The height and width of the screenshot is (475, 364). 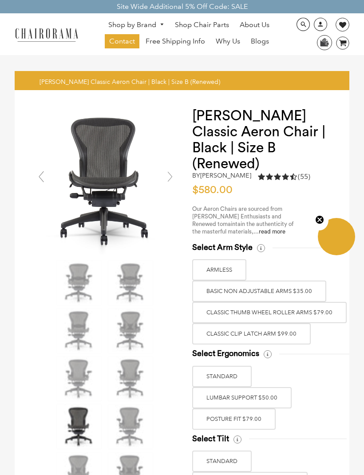 What do you see at coordinates (222, 247) in the screenshot?
I see `span: Select Arm Style` at bounding box center [222, 247].